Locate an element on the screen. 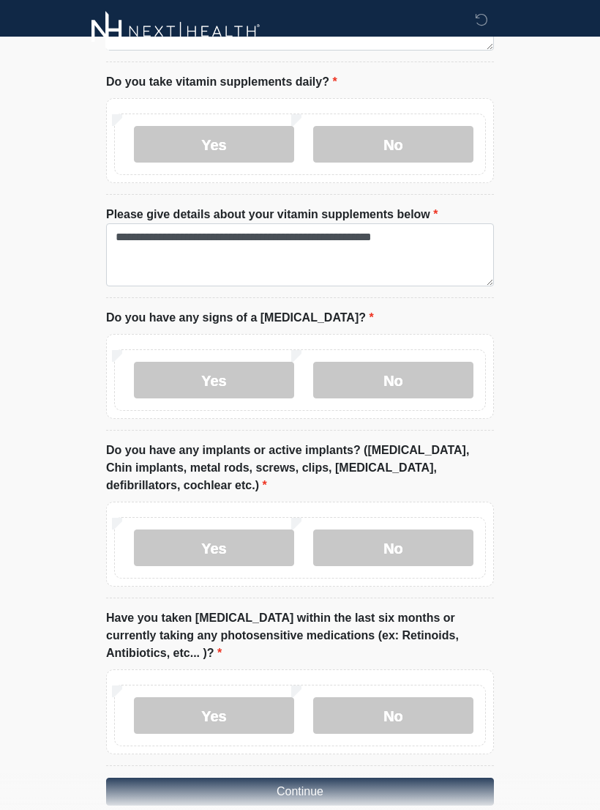 The height and width of the screenshot is (810, 600). button: Continue is located at coordinates (300, 791).